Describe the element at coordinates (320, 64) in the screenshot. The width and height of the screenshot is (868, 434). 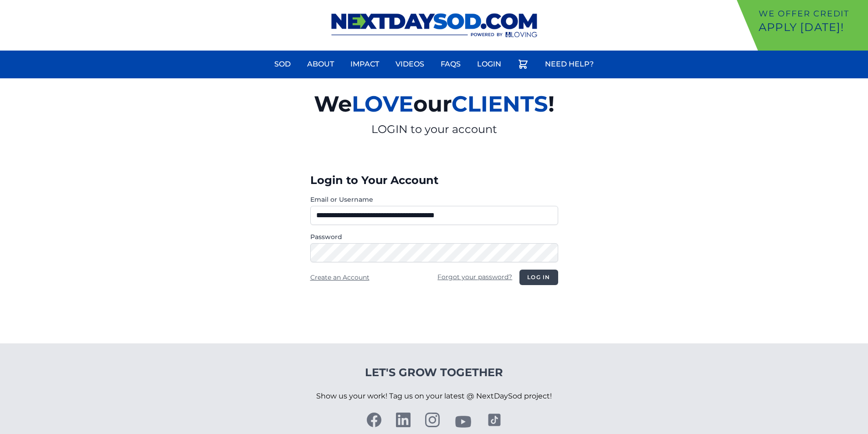
I see `a: About` at that location.